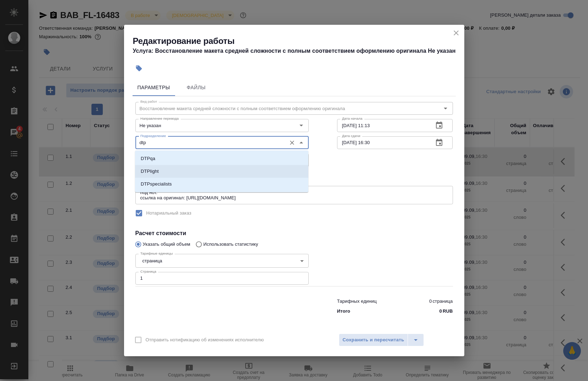 Image resolution: width=588 pixels, height=381 pixels. I want to click on p: RUB, so click(448, 312).